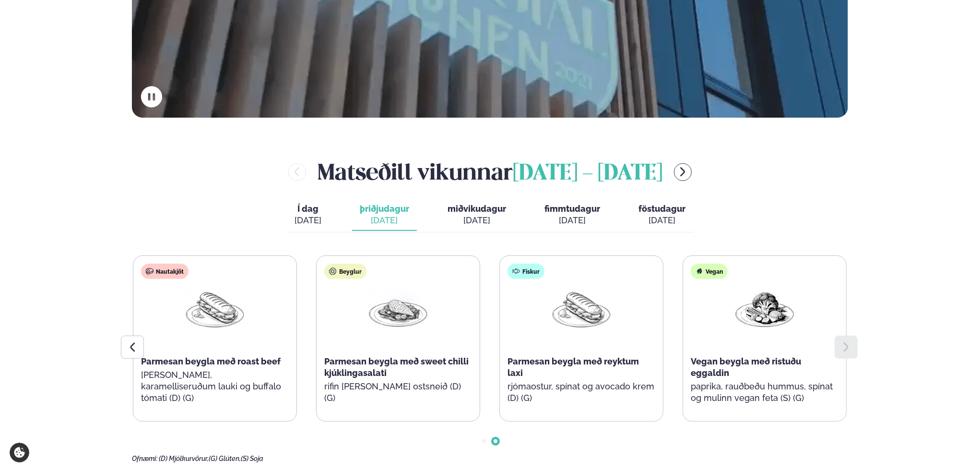 The width and height of the screenshot is (980, 472). I want to click on h2: Matseðill vikunnar, so click(490, 171).